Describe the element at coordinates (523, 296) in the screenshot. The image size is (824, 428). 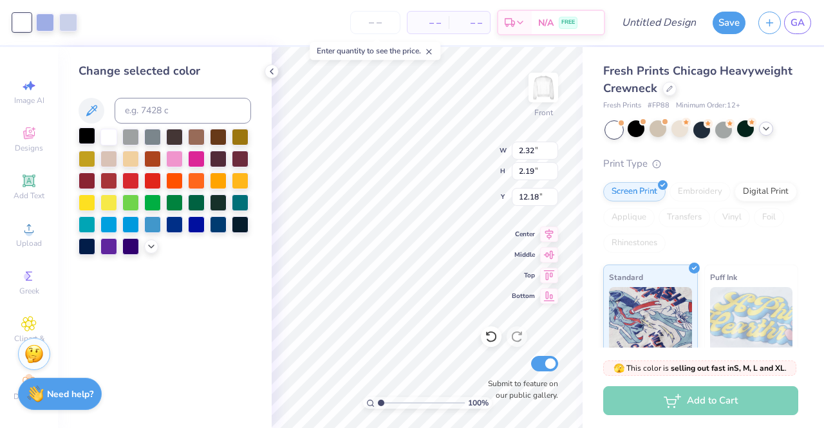
I see `span: Bottom` at that location.